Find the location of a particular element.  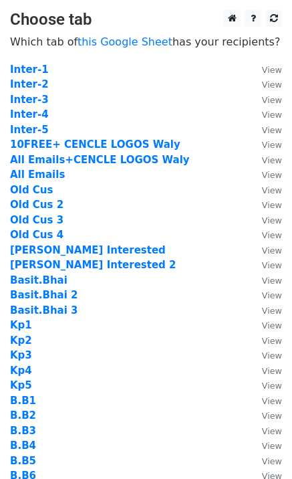

strong: Inter-5 is located at coordinates (29, 130).